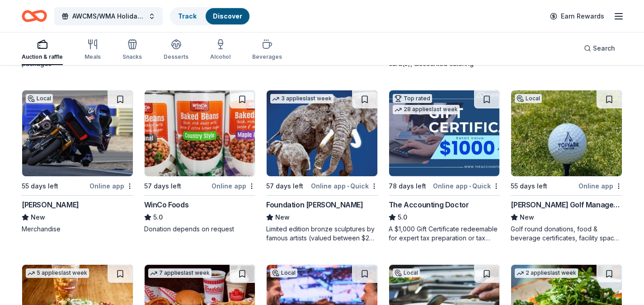 Image resolution: width=644 pixels, height=305 pixels. I want to click on div: 2 applies last week, so click(546, 273).